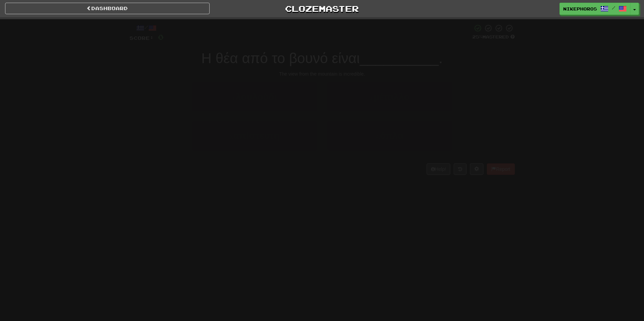  What do you see at coordinates (481, 22) in the screenshot?
I see `span: 10` at bounding box center [481, 22].